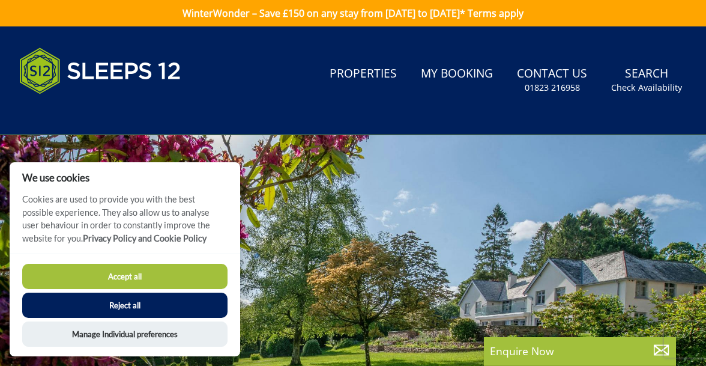 This screenshot has width=706, height=366. What do you see at coordinates (647, 80) in the screenshot?
I see `a: SearchCheck Availability` at bounding box center [647, 80].